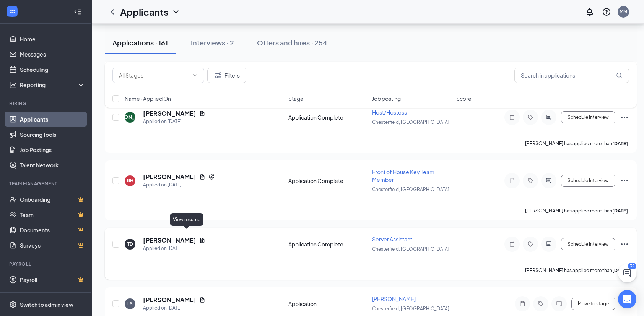 This screenshot has height=316, width=644. I want to click on svg: ChatActive, so click(628, 273).